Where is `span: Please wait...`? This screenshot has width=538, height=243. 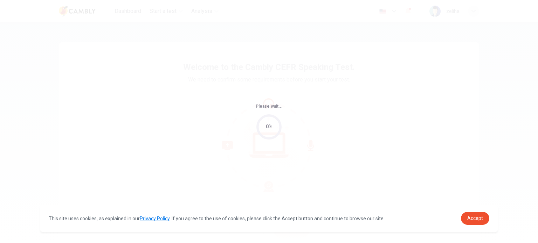 span: Please wait... is located at coordinates (269, 106).